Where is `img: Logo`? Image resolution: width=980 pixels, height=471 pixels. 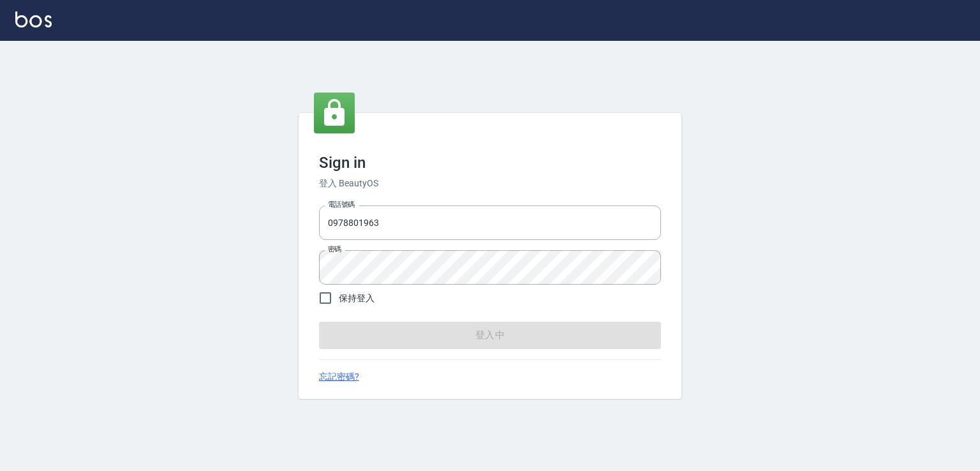
img: Logo is located at coordinates (34, 20).